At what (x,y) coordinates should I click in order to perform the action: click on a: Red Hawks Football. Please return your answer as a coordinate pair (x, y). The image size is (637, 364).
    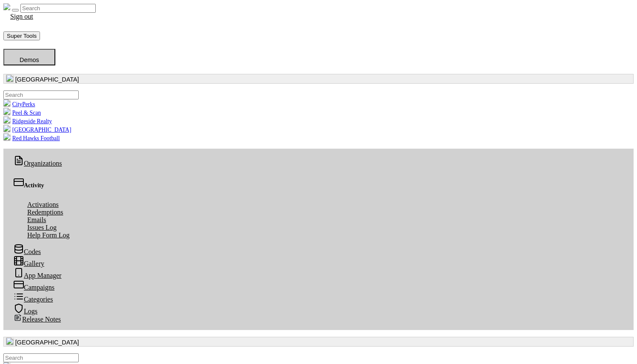
    Looking at the image, I should click on (32, 138).